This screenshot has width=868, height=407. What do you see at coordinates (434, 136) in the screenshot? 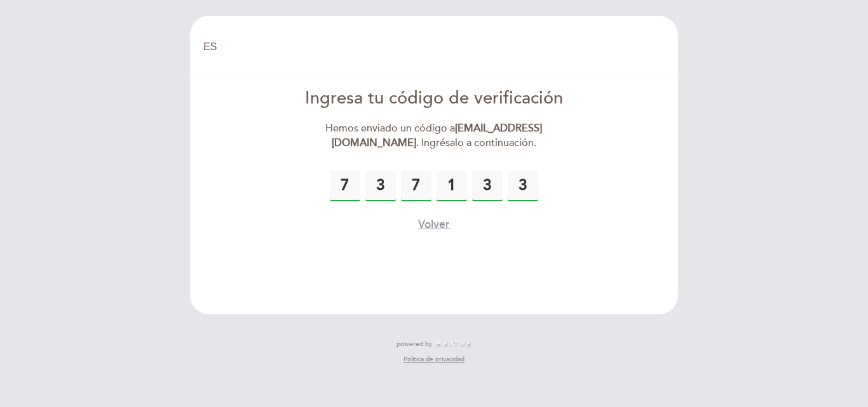
I see `div: Hemos enviado un código a . Ingrésalo a continuación.` at bounding box center [434, 136].